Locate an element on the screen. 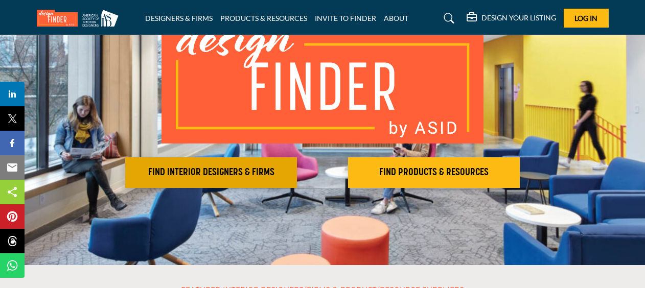  a: ABOUT is located at coordinates (396, 18).